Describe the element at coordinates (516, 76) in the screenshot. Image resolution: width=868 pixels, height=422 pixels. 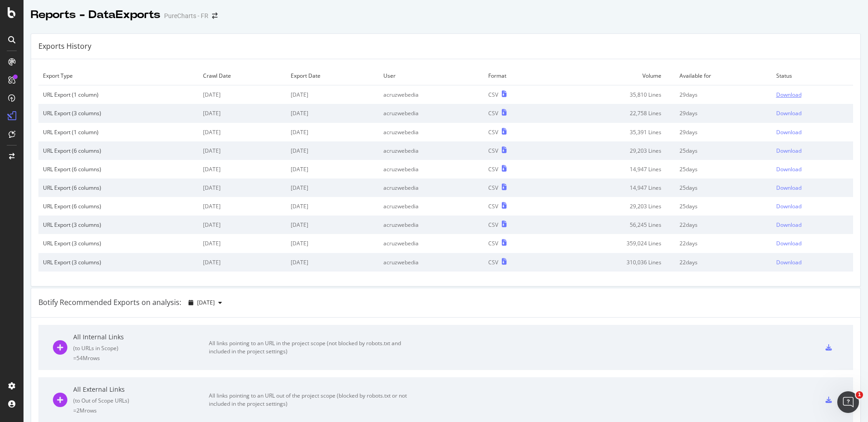
I see `td: Format` at that location.